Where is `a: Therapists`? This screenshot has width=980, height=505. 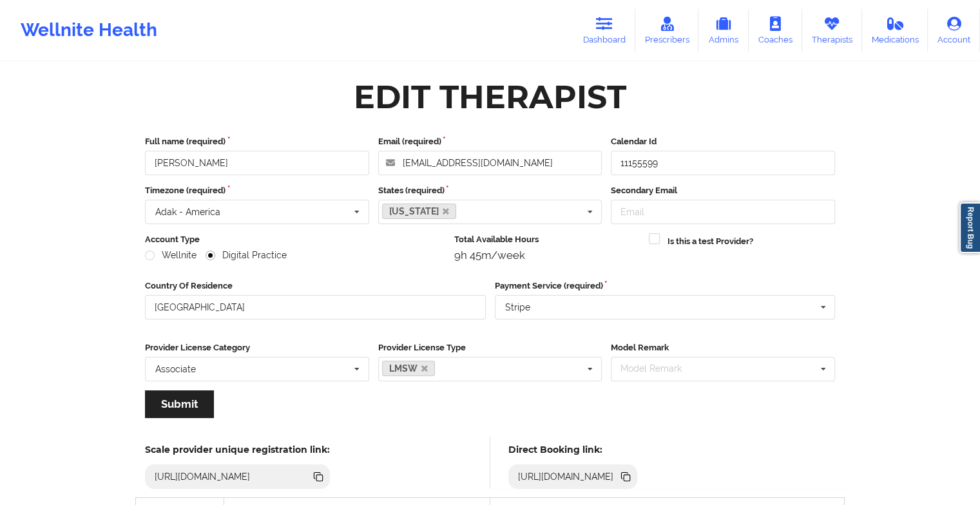 a: Therapists is located at coordinates (832, 30).